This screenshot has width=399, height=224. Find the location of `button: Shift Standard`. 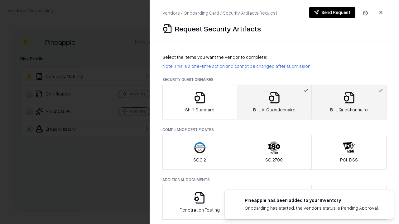

button: Shift Standard is located at coordinates (200, 102).